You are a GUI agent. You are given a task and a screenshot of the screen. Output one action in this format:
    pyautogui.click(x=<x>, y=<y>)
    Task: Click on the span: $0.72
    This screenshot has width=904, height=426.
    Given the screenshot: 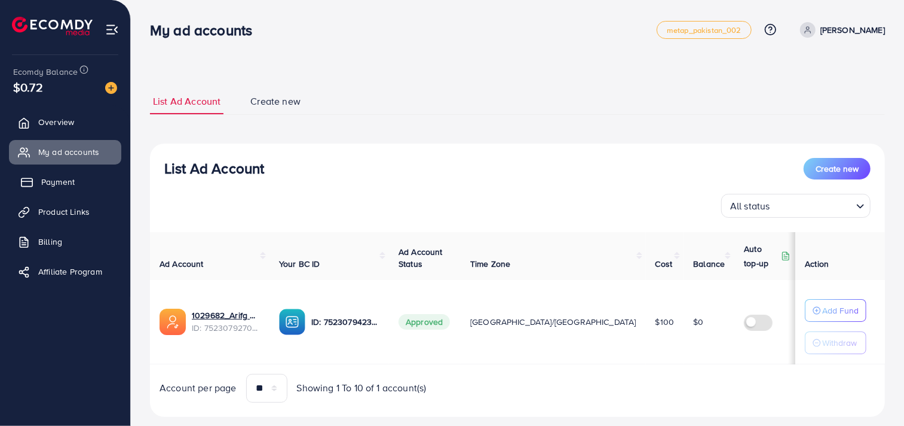 What is the action you would take?
    pyautogui.click(x=28, y=87)
    